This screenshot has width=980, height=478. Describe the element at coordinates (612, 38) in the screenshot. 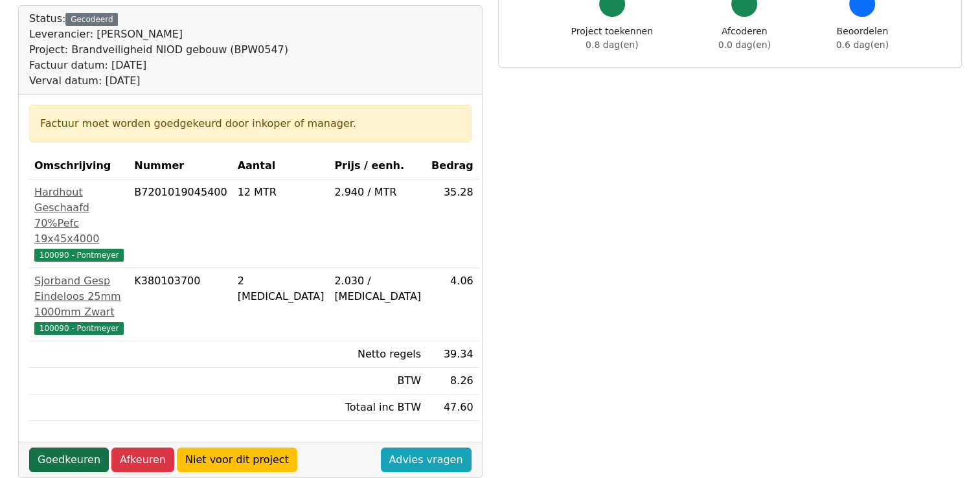

I see `div: Project toekennen` at that location.